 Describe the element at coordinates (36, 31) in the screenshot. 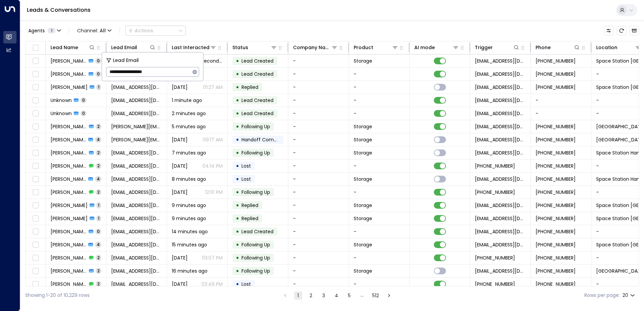

I see `span: Agents` at that location.